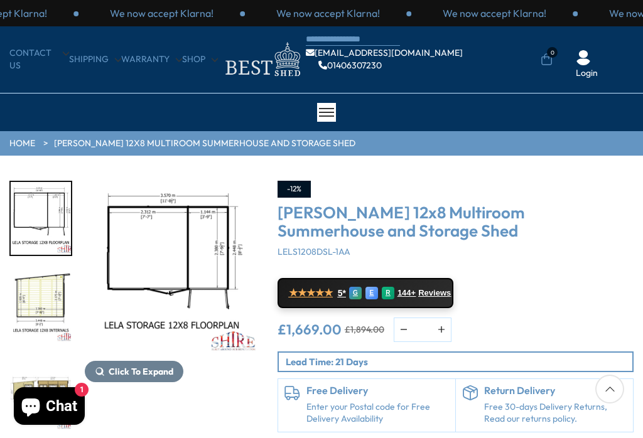  What do you see at coordinates (555, 391) in the screenshot?
I see `h6: Return Delivery` at bounding box center [555, 391].